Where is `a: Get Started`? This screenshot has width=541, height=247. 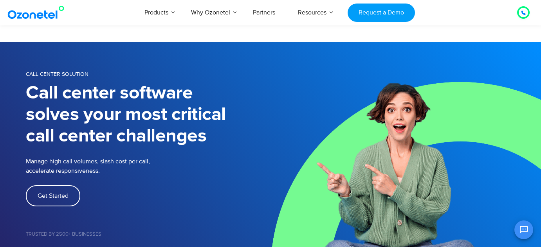 a: Get Started is located at coordinates (53, 196).